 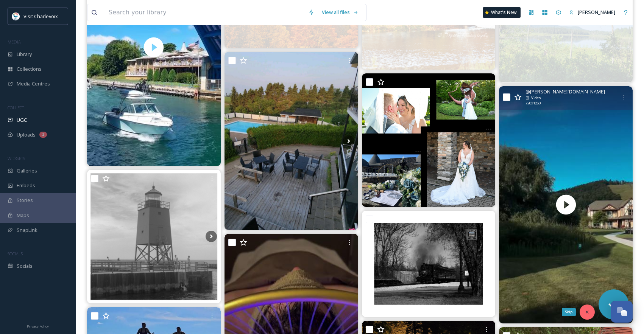 What do you see at coordinates (23, 215) in the screenshot?
I see `span: Maps` at bounding box center [23, 215].